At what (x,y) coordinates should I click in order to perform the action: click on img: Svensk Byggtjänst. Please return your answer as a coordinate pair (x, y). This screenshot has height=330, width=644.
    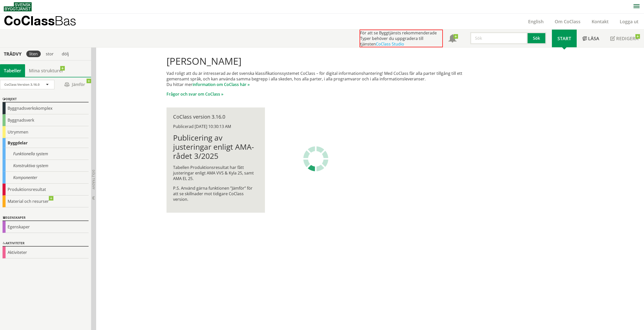
    Looking at the image, I should click on (18, 7).